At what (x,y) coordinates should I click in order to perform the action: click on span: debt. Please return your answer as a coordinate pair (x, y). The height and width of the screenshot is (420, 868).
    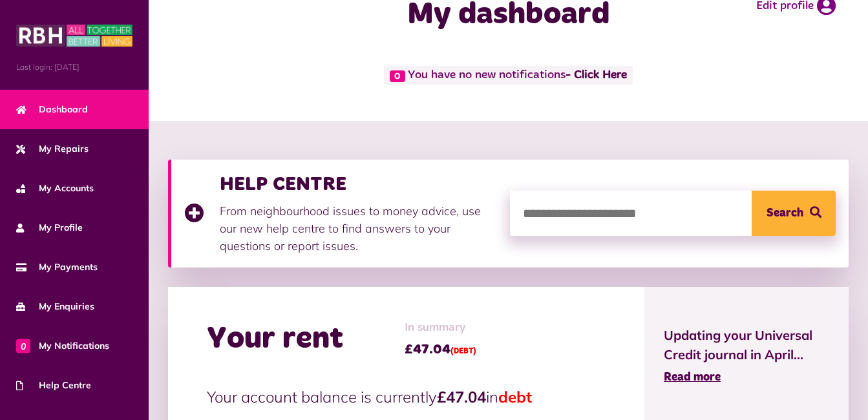
    Looking at the image, I should click on (515, 397).